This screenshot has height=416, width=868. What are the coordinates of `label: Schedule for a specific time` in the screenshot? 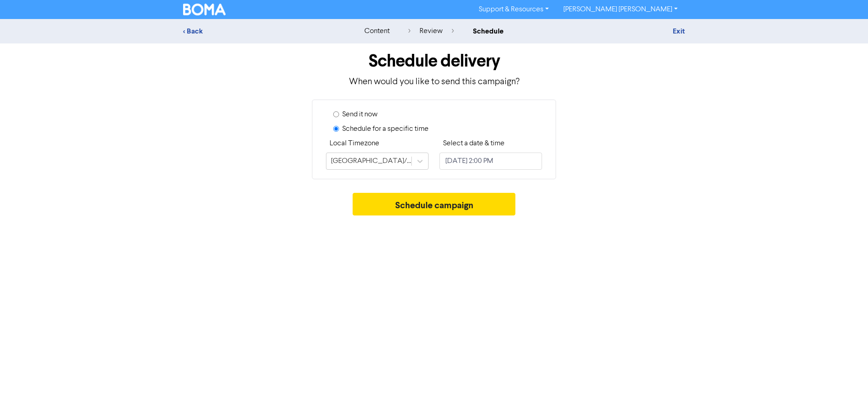 It's located at (385, 129).